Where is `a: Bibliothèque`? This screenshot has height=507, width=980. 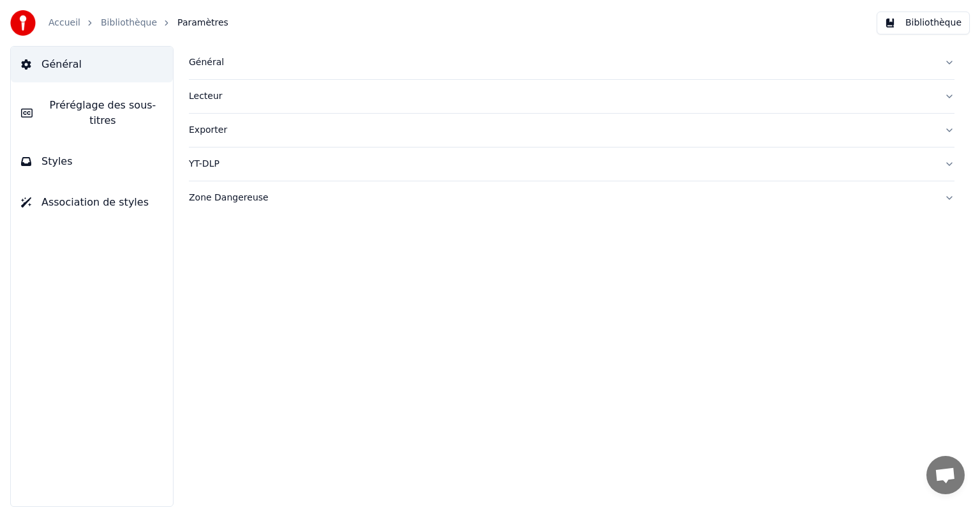 a: Bibliothèque is located at coordinates (128, 23).